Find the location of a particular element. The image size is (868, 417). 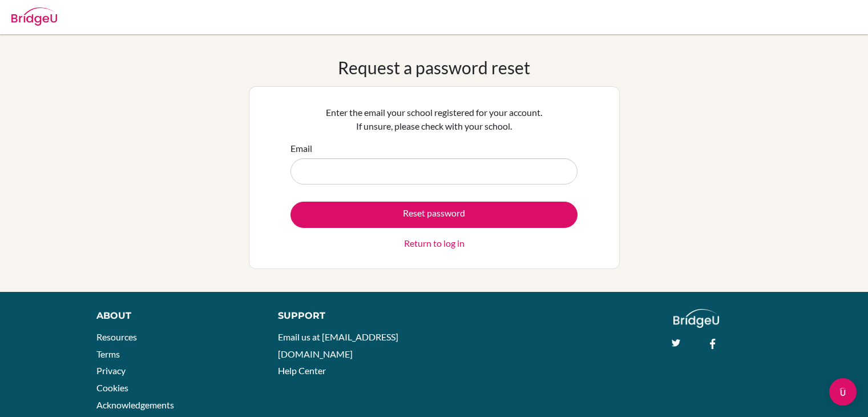

a: Cookies is located at coordinates (112, 387).